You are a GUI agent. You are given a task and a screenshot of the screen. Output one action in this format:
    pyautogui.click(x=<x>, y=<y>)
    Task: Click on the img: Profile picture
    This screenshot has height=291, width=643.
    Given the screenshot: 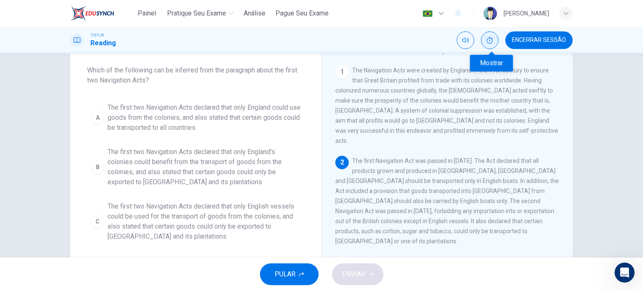 What is the action you would take?
    pyautogui.click(x=490, y=13)
    